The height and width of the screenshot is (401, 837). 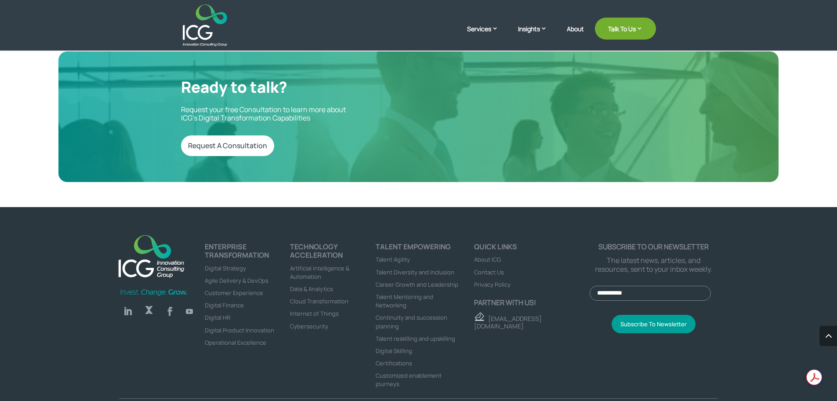 What do you see at coordinates (293, 114) in the screenshot?
I see `p: Request your free Consultation to learn more about ICG’s Digital Transformation Capabilities` at bounding box center [293, 114].